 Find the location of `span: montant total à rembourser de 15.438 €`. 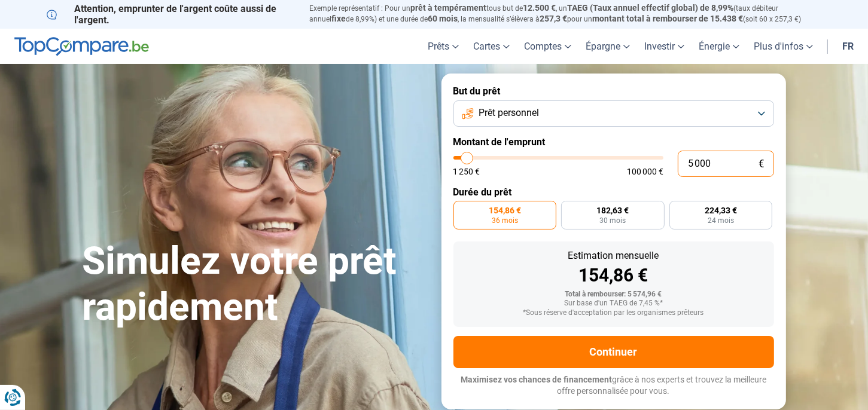

span: montant total à rembourser de 15.438 € is located at coordinates (669, 19).